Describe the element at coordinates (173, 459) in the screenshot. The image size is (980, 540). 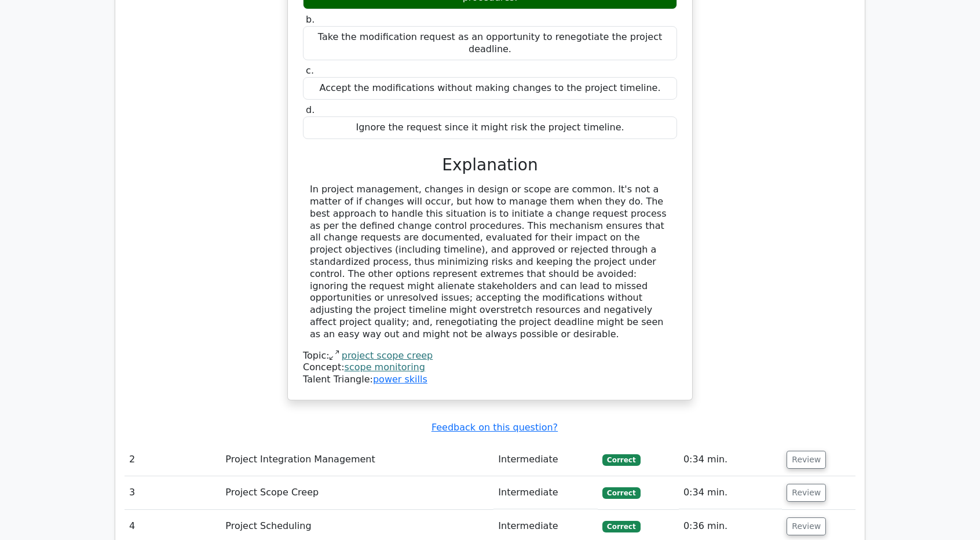
I see `td: 2` at that location.